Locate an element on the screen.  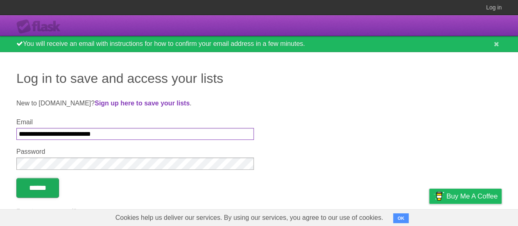
span: Buy me a coffee is located at coordinates (472, 196).